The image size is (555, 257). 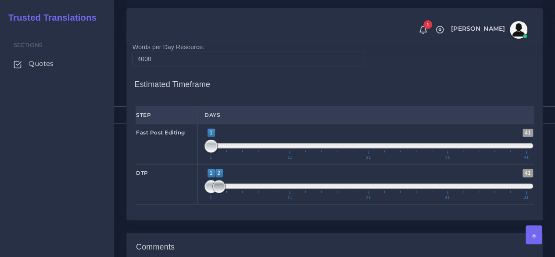 I want to click on a: Quotes, so click(x=57, y=64).